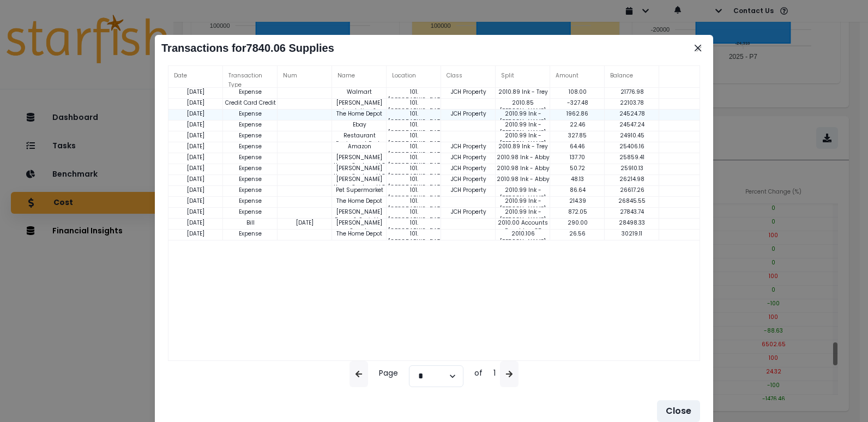 Image resolution: width=868 pixels, height=422 pixels. I want to click on p: Credit Card Credit, so click(250, 103).